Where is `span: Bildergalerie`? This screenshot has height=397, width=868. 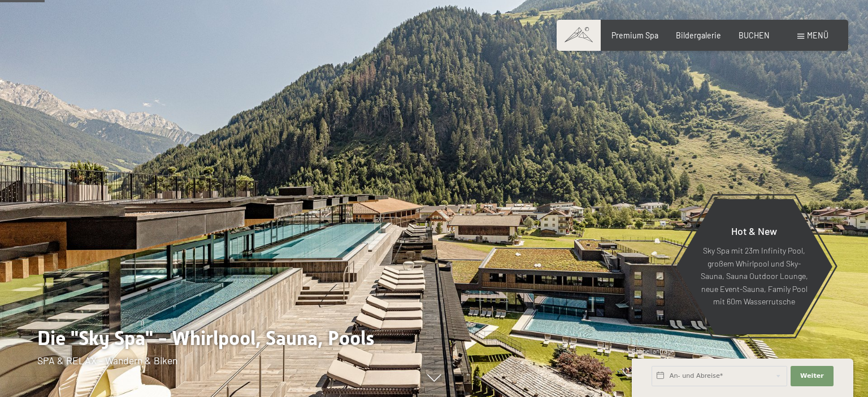
span: Bildergalerie is located at coordinates (699, 35).